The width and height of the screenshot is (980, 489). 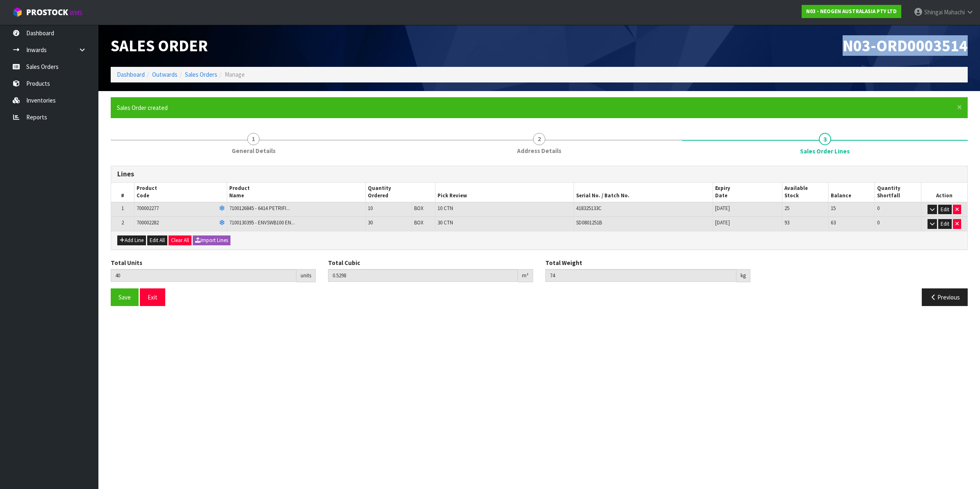 What do you see at coordinates (539, 174) in the screenshot?
I see `h3: Lines` at bounding box center [539, 174].